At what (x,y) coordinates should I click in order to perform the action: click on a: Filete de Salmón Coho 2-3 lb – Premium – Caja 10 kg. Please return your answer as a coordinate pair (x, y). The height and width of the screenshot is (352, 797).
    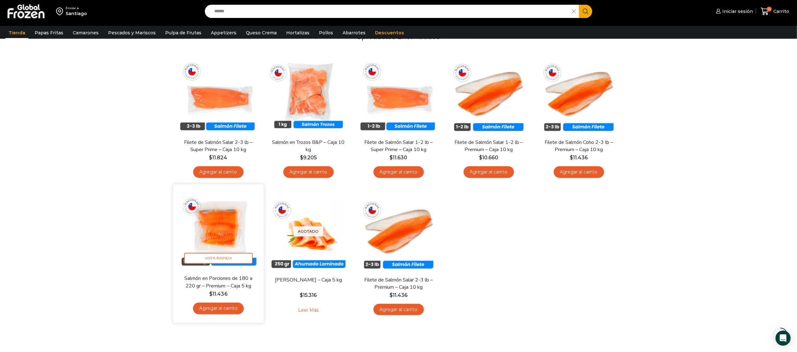
    Looking at the image, I should click on (578, 146).